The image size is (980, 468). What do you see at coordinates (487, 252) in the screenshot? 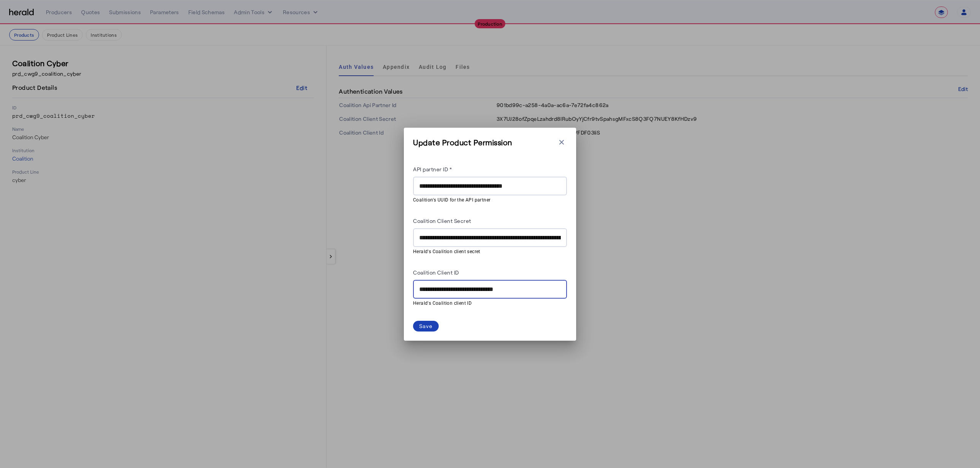
I see `mat-hint: Herald's Coalition client secret` at bounding box center [487, 252].